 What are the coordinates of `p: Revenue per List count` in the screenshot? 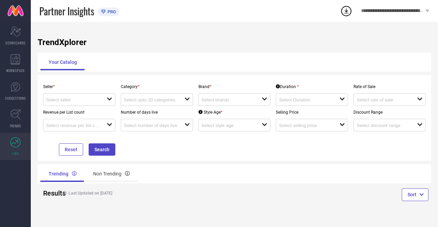 It's located at (79, 113).